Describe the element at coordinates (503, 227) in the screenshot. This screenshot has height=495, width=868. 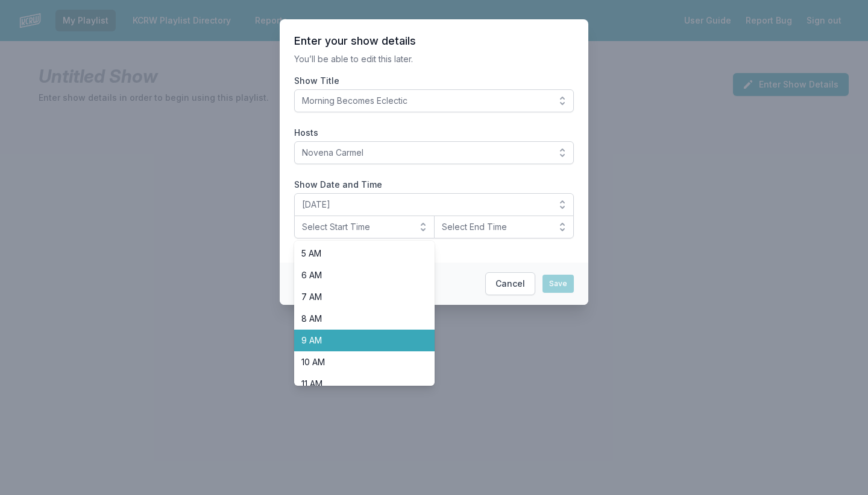
I see `button: Select End Time` at that location.